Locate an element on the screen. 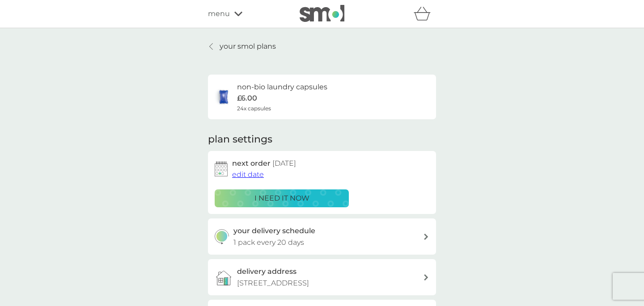  h2: next order is located at coordinates (264, 164).